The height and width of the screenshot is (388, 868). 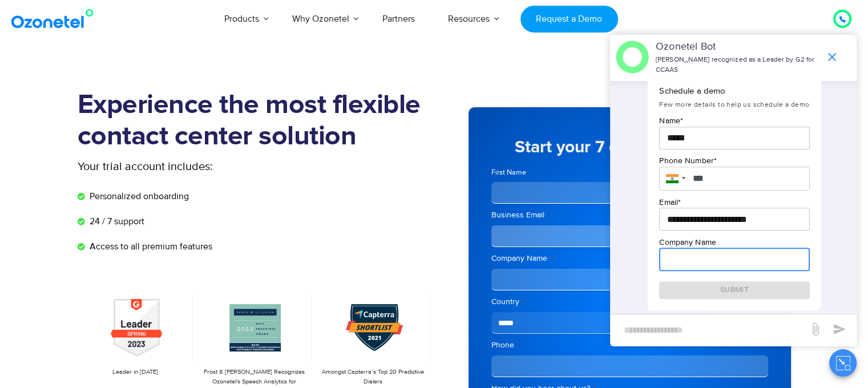 What do you see at coordinates (734, 91) in the screenshot?
I see `p: Schedule a demo` at bounding box center [734, 91].